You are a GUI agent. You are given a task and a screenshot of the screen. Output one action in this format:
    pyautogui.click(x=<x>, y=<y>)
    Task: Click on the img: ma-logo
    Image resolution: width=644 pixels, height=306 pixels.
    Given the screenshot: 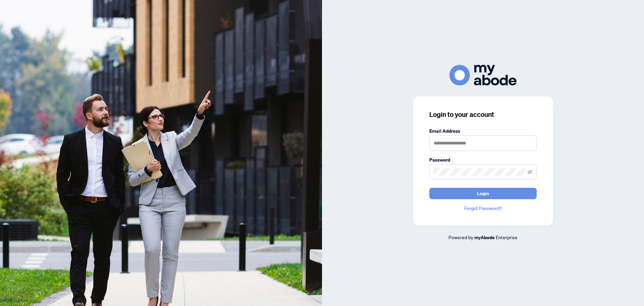 What is the action you would take?
    pyautogui.click(x=483, y=75)
    